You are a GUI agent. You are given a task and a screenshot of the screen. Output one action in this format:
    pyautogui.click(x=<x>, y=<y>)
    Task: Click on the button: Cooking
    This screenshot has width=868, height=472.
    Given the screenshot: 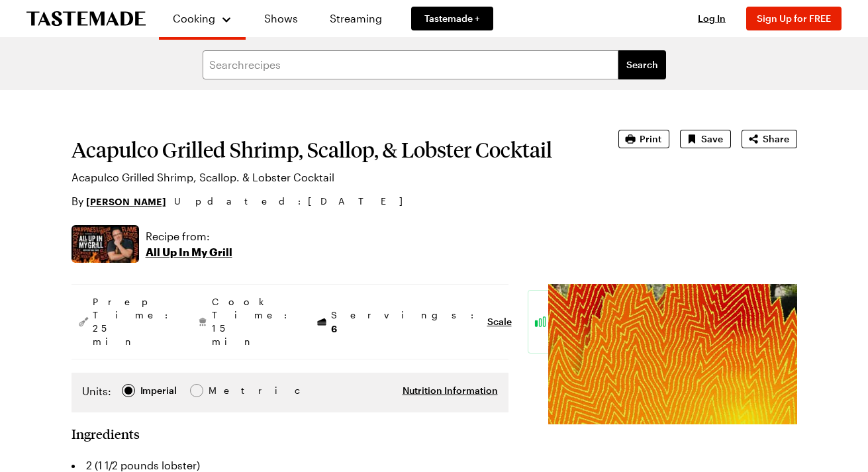 What is the action you would take?
    pyautogui.click(x=202, y=18)
    